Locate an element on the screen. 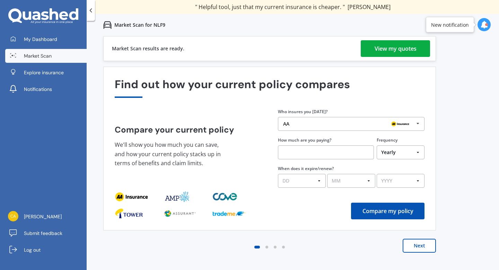  p: Market Scan for NLF9 is located at coordinates (140, 25).